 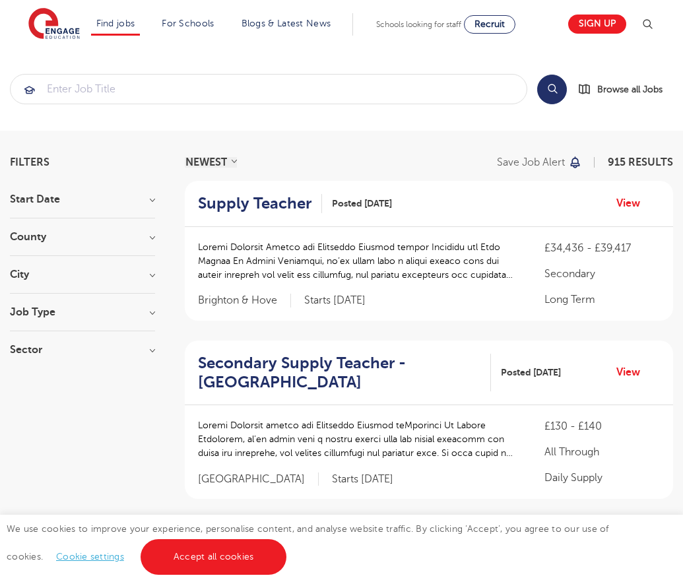 I want to click on span: Browse all Jobs, so click(x=629, y=89).